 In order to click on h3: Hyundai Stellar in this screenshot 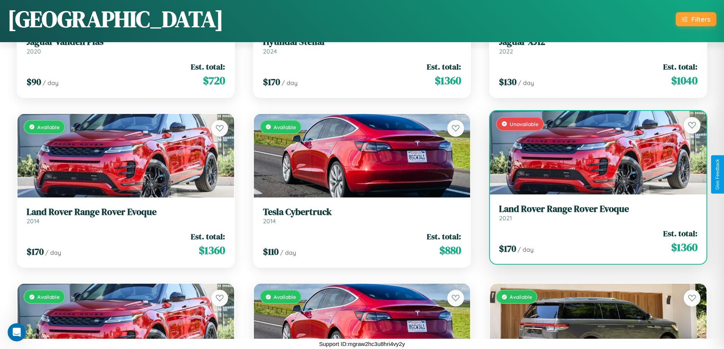, I will do `click(362, 42)`.